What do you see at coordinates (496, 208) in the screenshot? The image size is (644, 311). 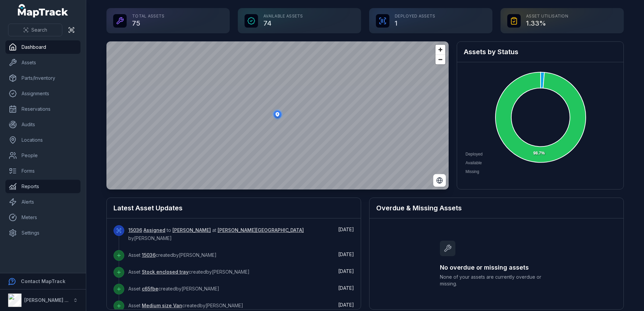 I see `h2: Overdue & Missing Assets` at bounding box center [496, 208].